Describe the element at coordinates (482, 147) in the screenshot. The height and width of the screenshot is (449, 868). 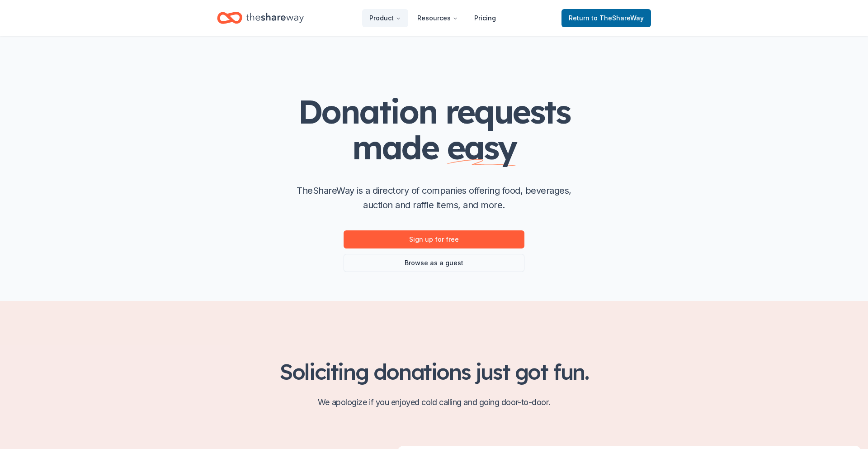
I see `span: easy` at that location.